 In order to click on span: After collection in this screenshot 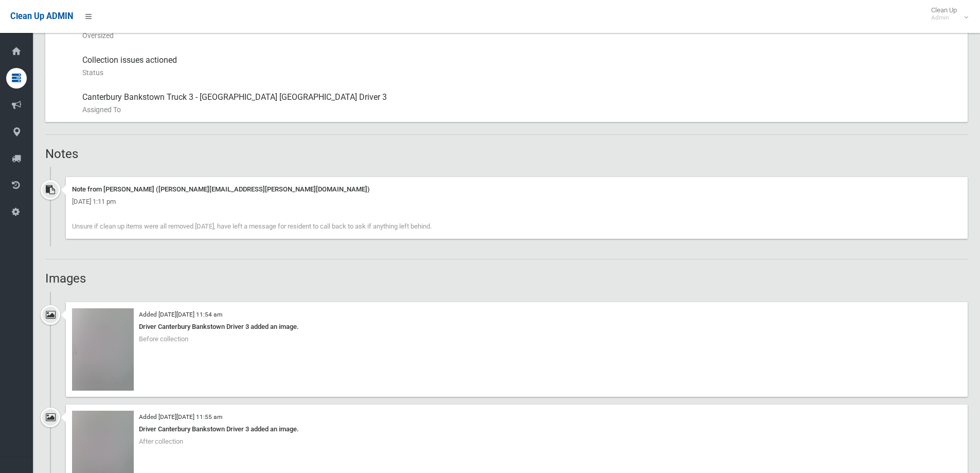, I will do `click(161, 441)`.